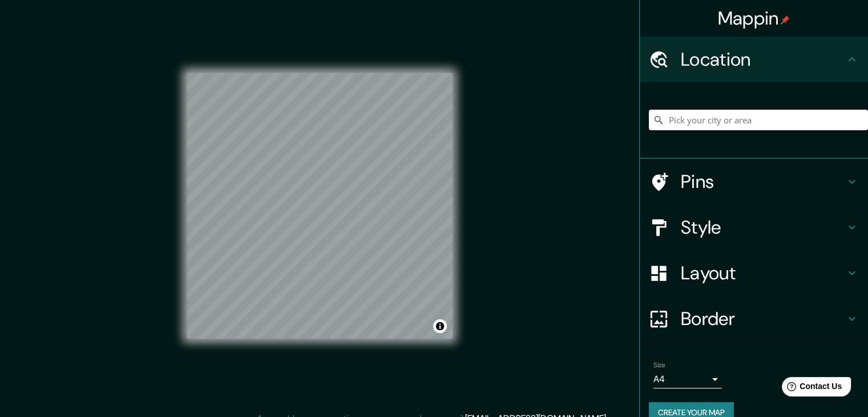 The width and height of the screenshot is (868, 417). Describe the element at coordinates (754, 227) in the screenshot. I see `div: Style` at that location.